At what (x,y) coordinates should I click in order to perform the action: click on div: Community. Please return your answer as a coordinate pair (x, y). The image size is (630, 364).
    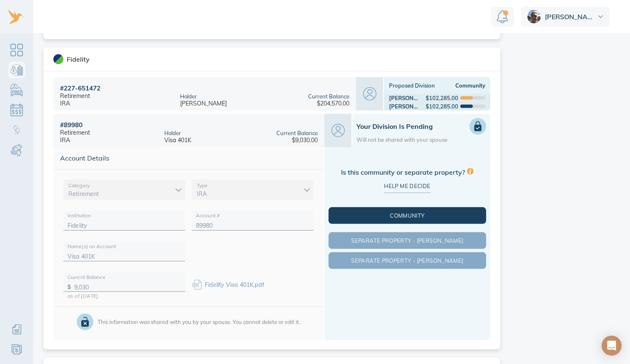
    Looking at the image, I should click on (462, 86).